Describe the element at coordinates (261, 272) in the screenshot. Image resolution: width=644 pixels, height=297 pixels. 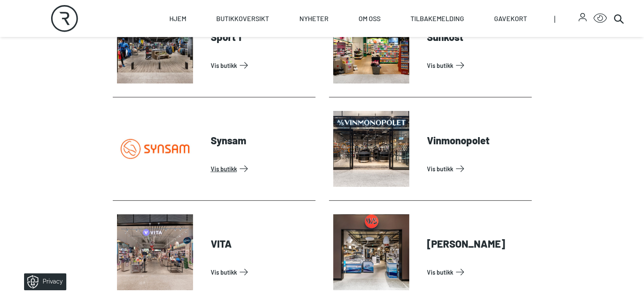
I see `a: Vis Butikk: VITA` at that location.